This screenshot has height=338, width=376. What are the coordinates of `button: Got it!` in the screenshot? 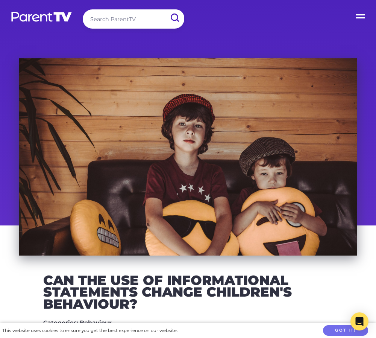 It's located at (346, 330).